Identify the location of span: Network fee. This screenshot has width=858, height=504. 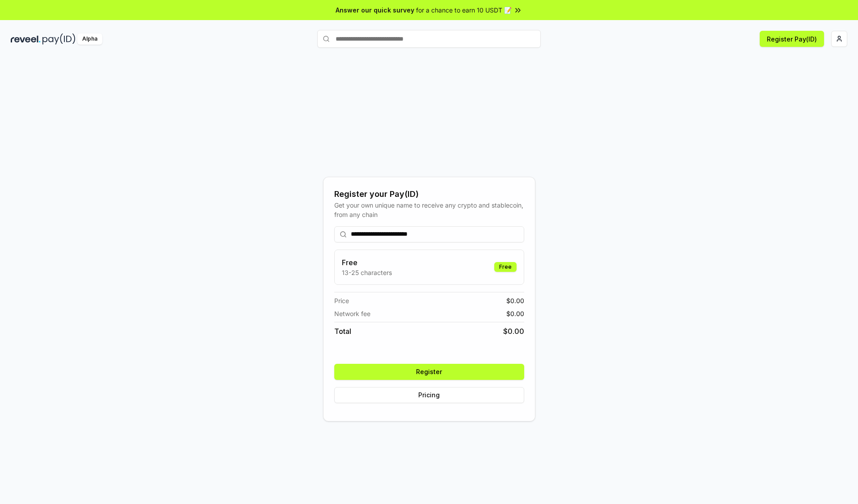
(352, 313).